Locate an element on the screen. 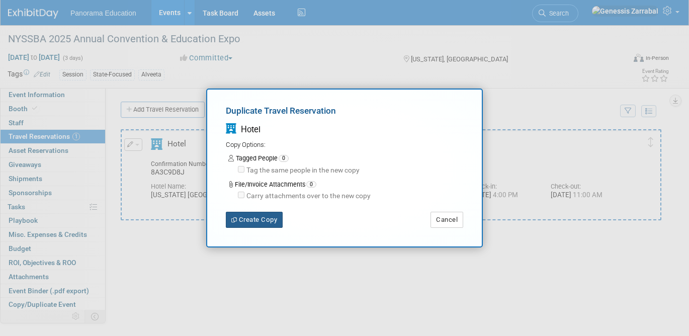 The image size is (689, 336). div: Duplicate Travel Reservation is located at coordinates (345, 113).